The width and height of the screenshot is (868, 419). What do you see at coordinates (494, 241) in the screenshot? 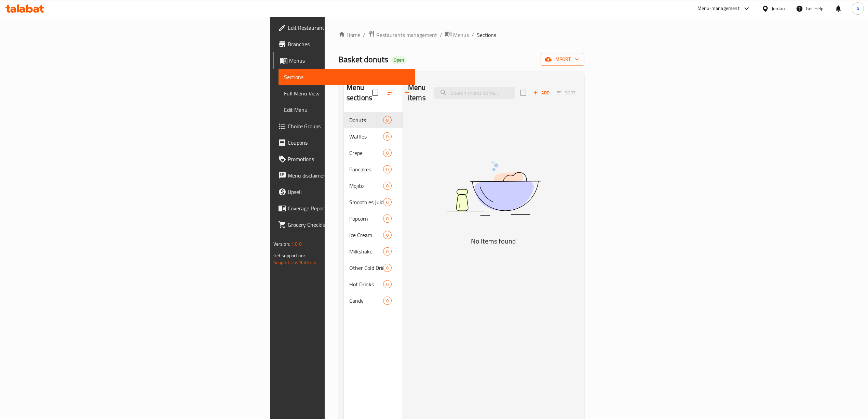
I see `h5: No Items found` at bounding box center [494, 241].